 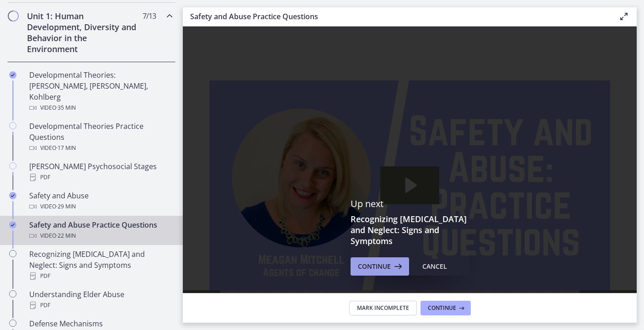 I want to click on button: Mute, so click(x=406, y=272).